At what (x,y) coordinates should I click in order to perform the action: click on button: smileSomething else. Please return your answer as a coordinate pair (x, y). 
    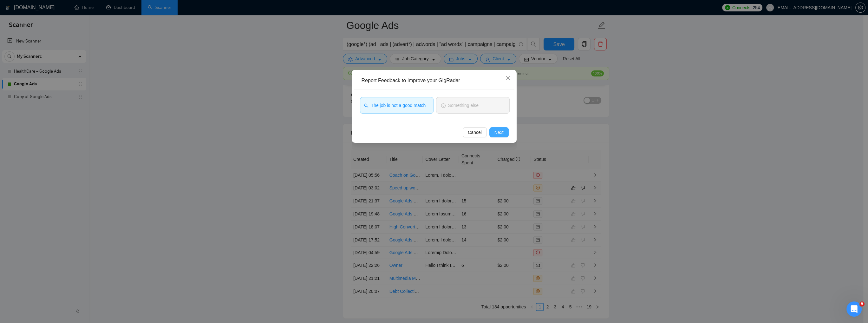
    Looking at the image, I should click on (473, 105).